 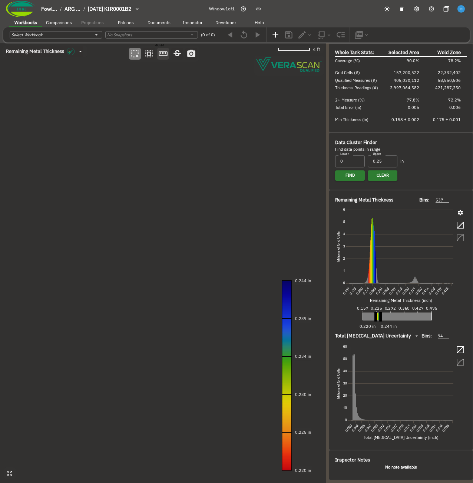 I want to click on img: Company Logo, so click(x=20, y=9).